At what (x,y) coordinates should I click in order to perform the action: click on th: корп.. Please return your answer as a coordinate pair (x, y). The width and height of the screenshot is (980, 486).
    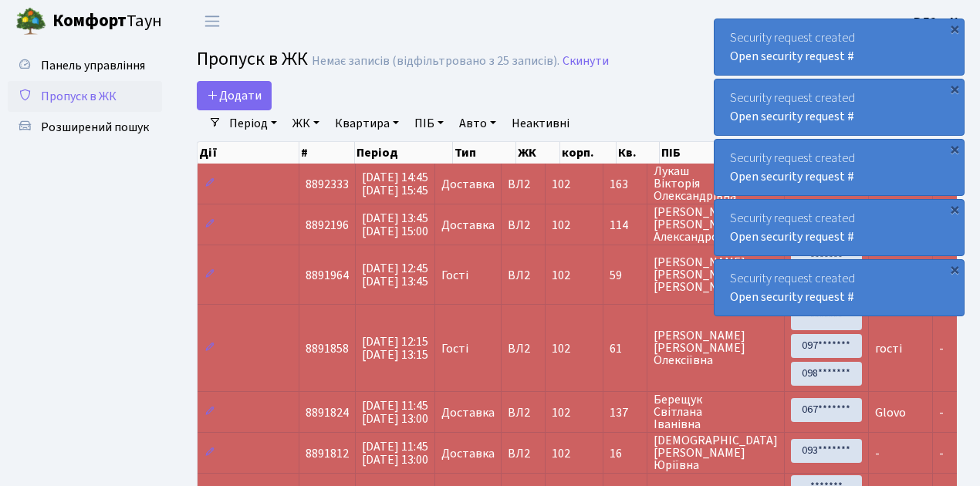
    Looking at the image, I should click on (588, 152).